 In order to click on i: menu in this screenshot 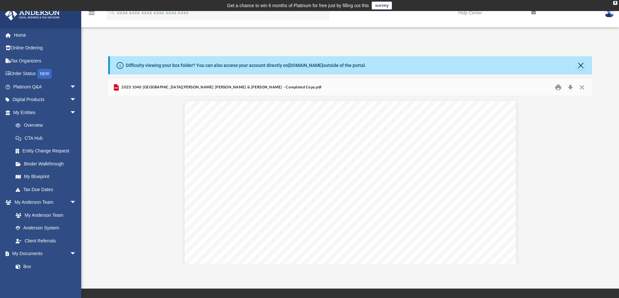, I will do `click(92, 13)`.